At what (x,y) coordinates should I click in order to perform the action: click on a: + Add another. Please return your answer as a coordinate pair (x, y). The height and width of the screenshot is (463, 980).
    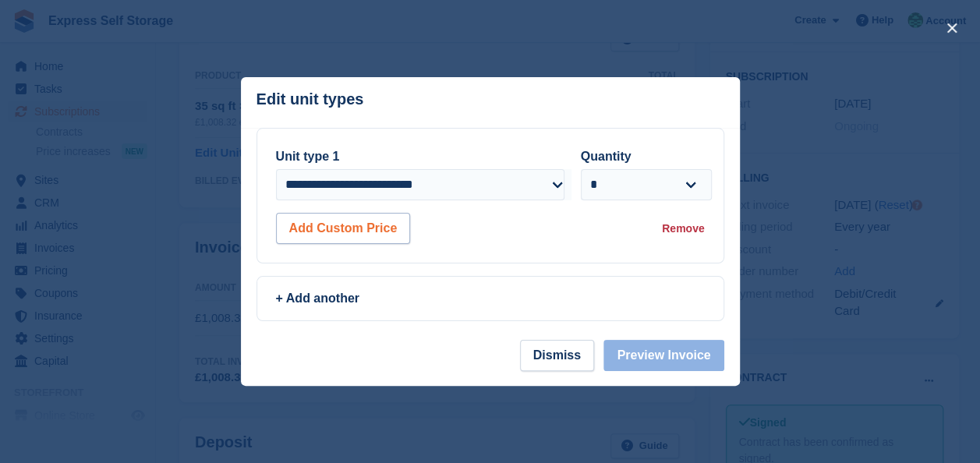
    Looking at the image, I should click on (490, 298).